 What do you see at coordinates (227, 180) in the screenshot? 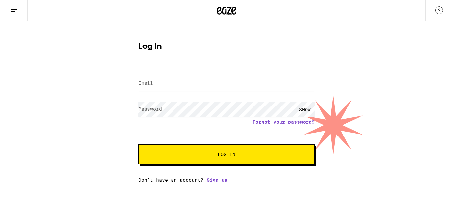
I see `div: Don't have an account?` at bounding box center [227, 180].